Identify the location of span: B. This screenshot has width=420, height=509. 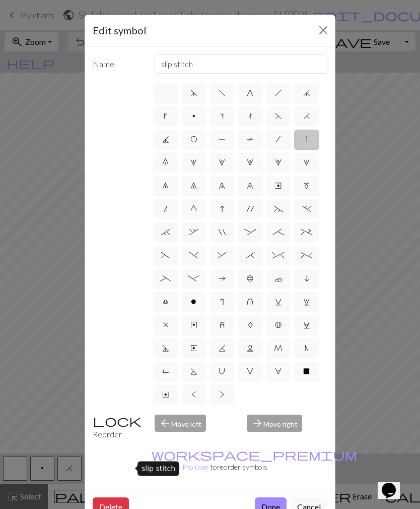
(278, 325).